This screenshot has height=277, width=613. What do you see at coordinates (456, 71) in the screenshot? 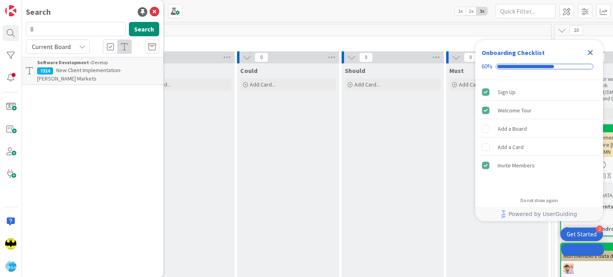
I see `span: Must` at bounding box center [456, 71].